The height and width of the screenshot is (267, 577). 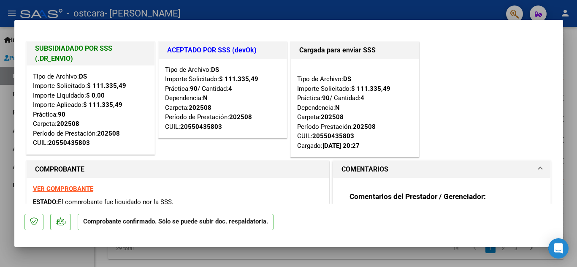 I want to click on strong: COMPROBANTE, so click(x=59, y=169).